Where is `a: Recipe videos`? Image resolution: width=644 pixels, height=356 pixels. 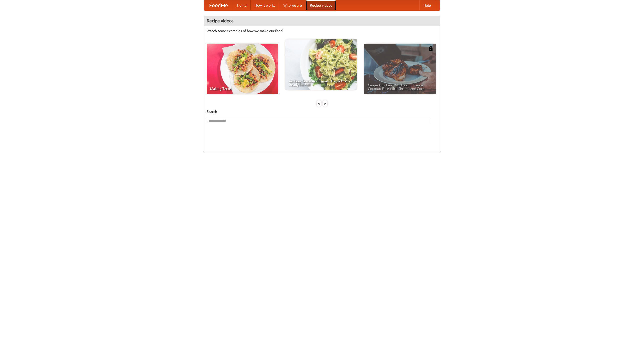 a: Recipe videos is located at coordinates (321, 5).